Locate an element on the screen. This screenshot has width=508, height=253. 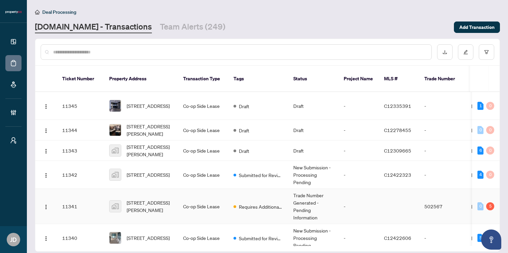
span: JD is located at coordinates (13, 239).